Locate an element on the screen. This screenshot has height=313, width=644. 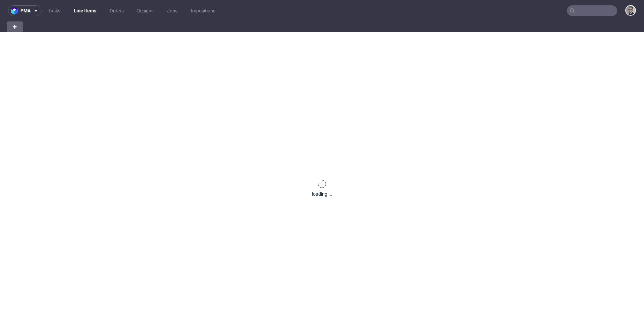
a: Designs is located at coordinates (145, 11).